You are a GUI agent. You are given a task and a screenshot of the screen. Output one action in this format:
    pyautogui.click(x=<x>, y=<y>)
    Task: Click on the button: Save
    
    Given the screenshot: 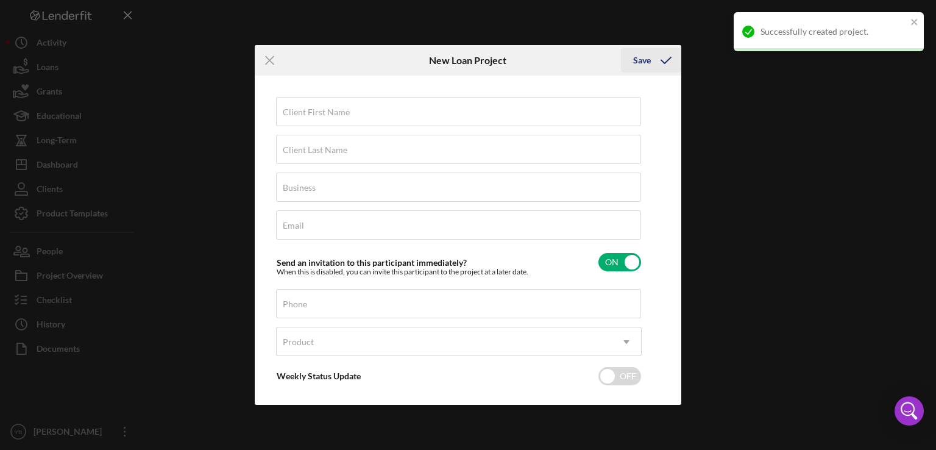 What is the action you would take?
    pyautogui.click(x=651, y=60)
    